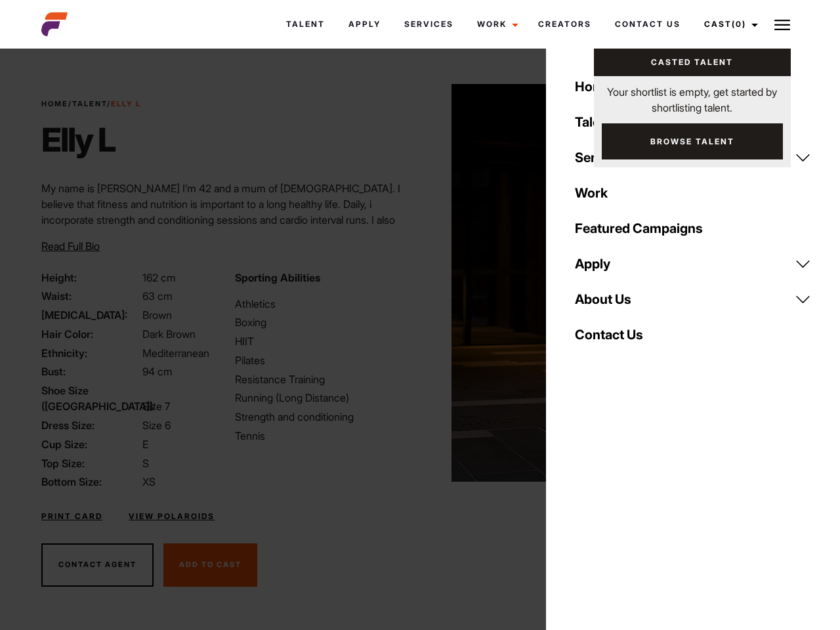  I want to click on span: (0), so click(739, 24).